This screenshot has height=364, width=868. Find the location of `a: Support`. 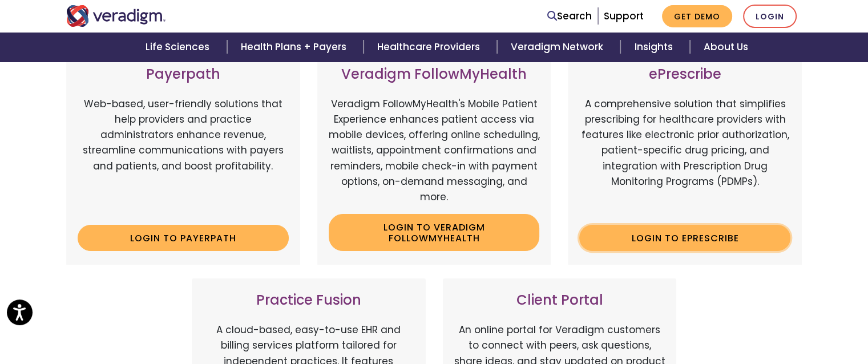

a: Support is located at coordinates (624, 16).